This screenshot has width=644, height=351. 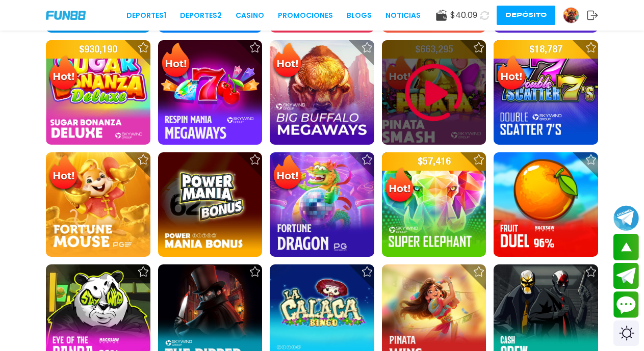 What do you see at coordinates (574, 15) in the screenshot?
I see `a: Avatar` at bounding box center [574, 15].